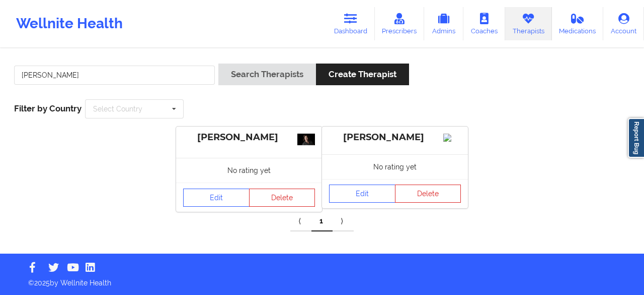 Image resolution: width=644 pixels, height=295 pixels. Describe the element at coordinates (452, 137) in the screenshot. I see `img: Image%2Fplaceholer-image.png` at that location.